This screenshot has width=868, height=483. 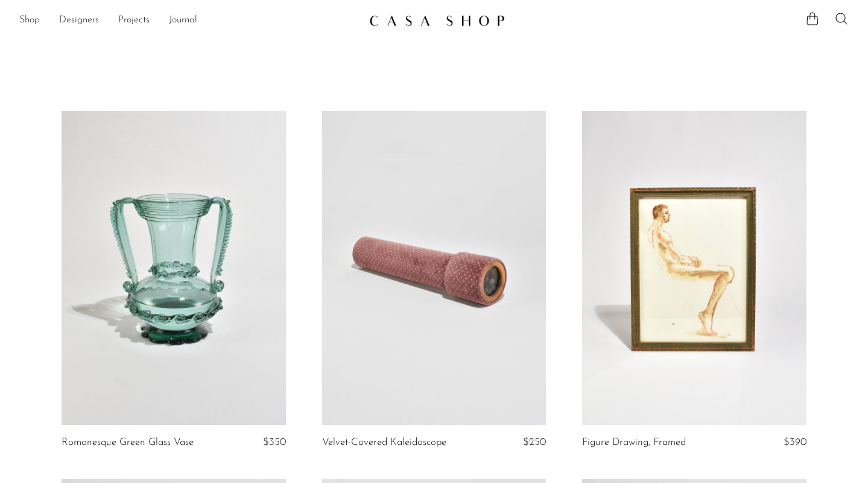 What do you see at coordinates (29, 21) in the screenshot?
I see `a: Shop` at bounding box center [29, 21].